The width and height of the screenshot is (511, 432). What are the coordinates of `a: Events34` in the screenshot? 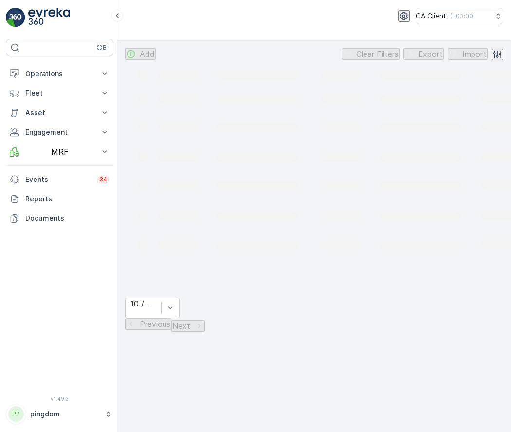 It's located at (59, 180).